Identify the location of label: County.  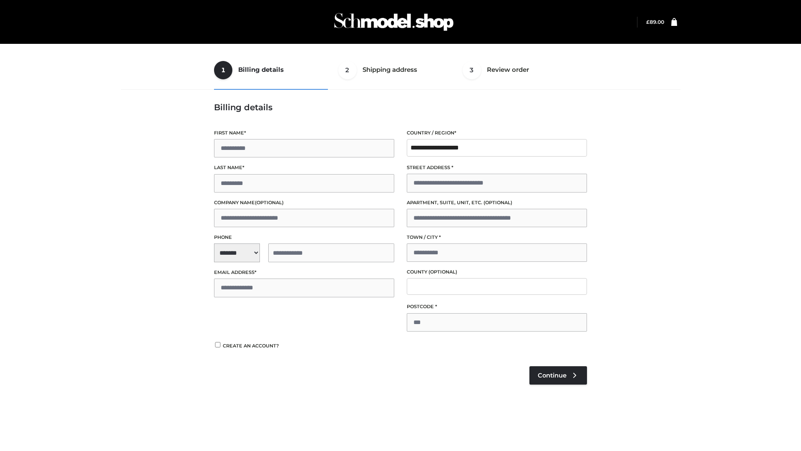
(497, 272).